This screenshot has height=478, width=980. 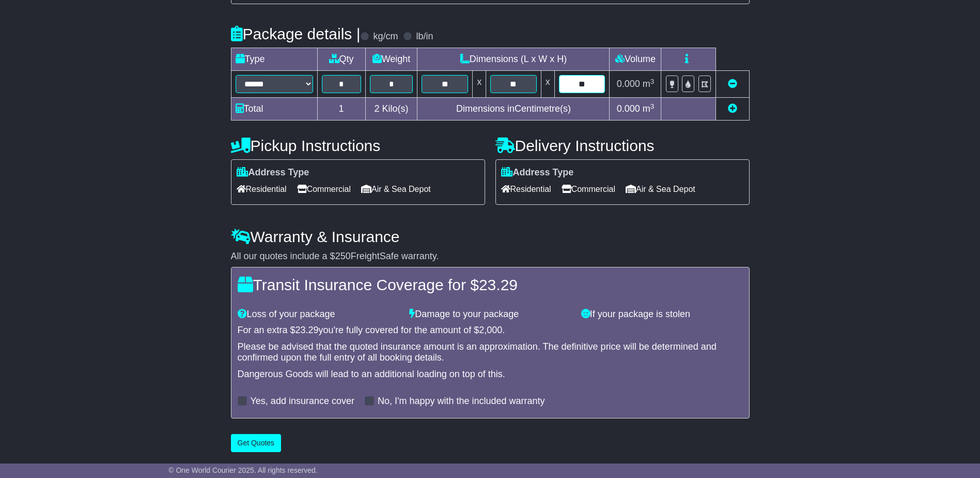 What do you see at coordinates (490, 257) in the screenshot?
I see `div: All our quotes include a $ FreightSafe warranty.` at bounding box center [490, 257].